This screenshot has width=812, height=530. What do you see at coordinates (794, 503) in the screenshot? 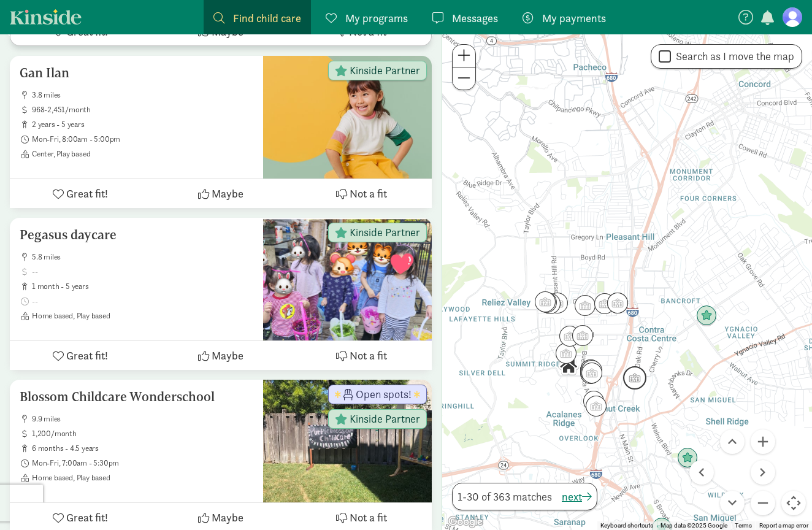
I see `button: Map camera controls` at bounding box center [794, 503].